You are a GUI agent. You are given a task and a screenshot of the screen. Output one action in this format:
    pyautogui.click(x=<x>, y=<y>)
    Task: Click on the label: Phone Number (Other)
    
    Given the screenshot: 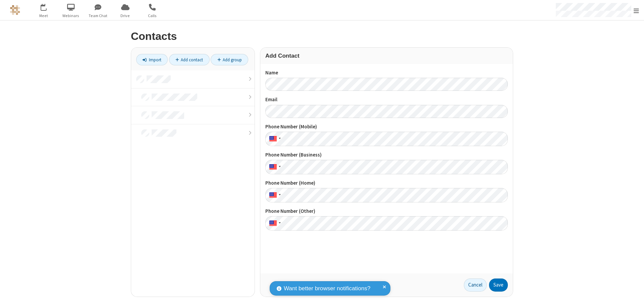 What is the action you would take?
    pyautogui.click(x=386, y=211)
    